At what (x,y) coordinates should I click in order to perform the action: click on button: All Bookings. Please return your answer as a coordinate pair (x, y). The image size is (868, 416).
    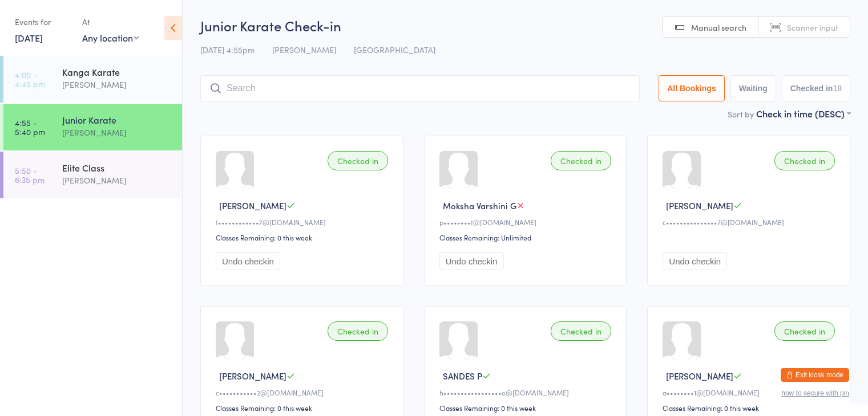
    Looking at the image, I should click on (691, 89).